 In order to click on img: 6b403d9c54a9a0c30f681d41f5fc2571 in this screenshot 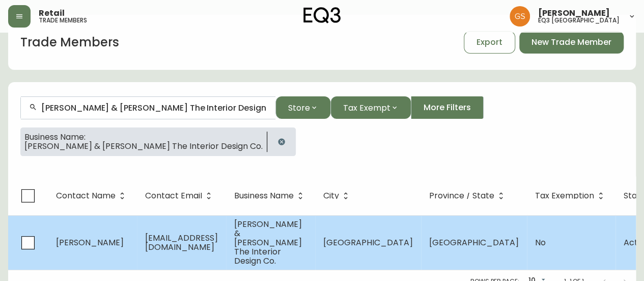, I will do `click(519, 16)`.